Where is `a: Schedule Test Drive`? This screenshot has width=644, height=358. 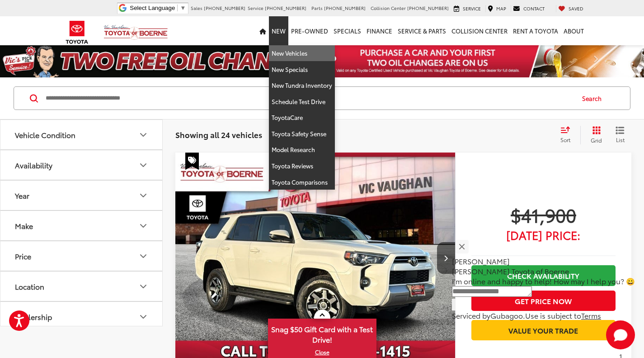
a: Schedule Test Drive is located at coordinates (302, 102).